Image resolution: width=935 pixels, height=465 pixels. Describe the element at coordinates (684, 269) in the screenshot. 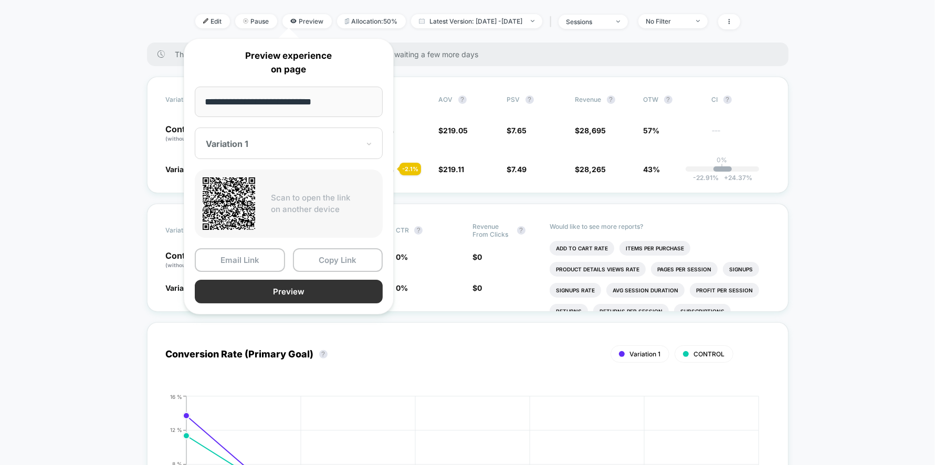

I see `li: Pages Per Session` at that location.